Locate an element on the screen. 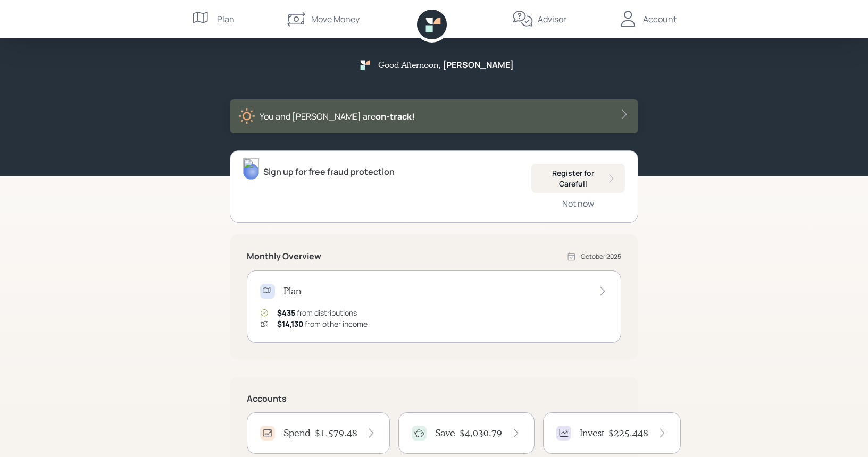  img: treva-nostdahl-headshot.png is located at coordinates (251, 169).